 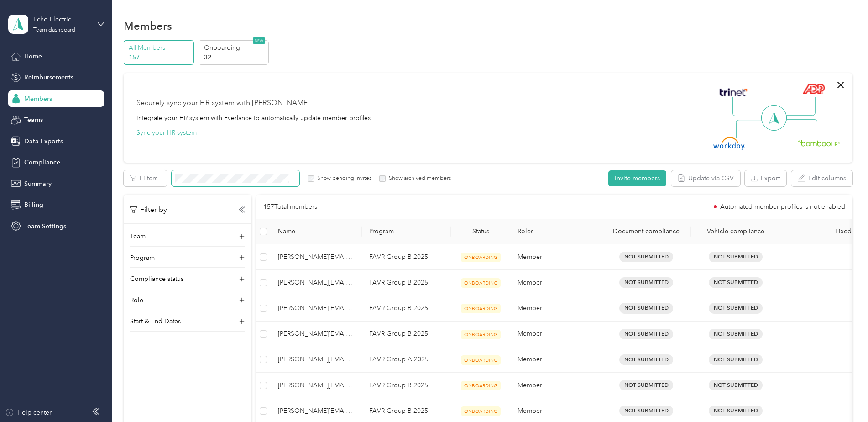 What do you see at coordinates (235, 57) in the screenshot?
I see `p: 32` at bounding box center [235, 57].